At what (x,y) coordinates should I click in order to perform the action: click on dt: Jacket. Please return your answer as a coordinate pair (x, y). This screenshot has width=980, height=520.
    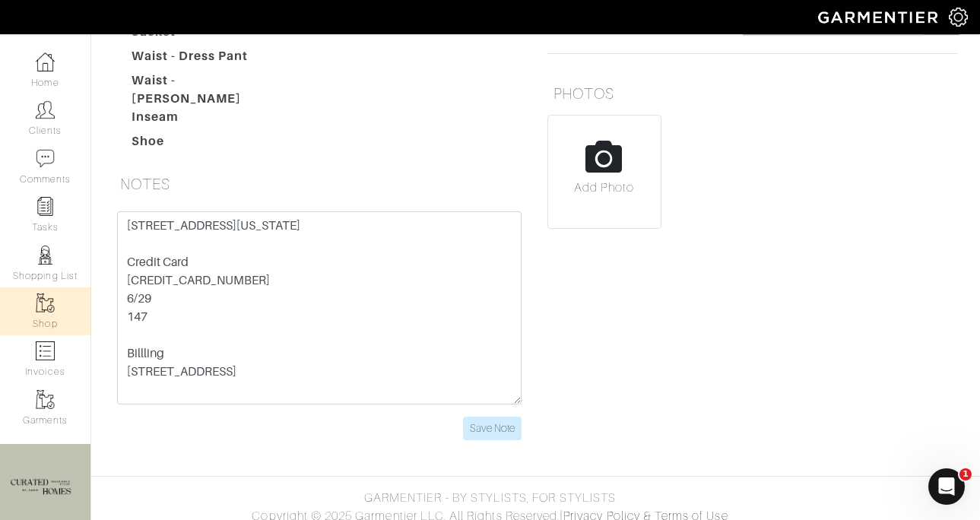
    Looking at the image, I should click on (207, 35).